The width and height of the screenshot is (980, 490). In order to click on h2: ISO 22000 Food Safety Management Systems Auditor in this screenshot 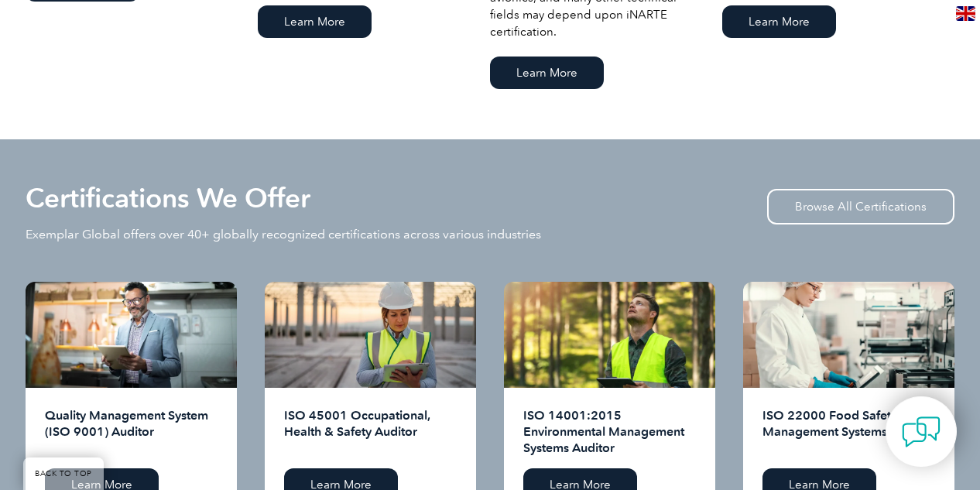, I will do `click(849, 432)`.